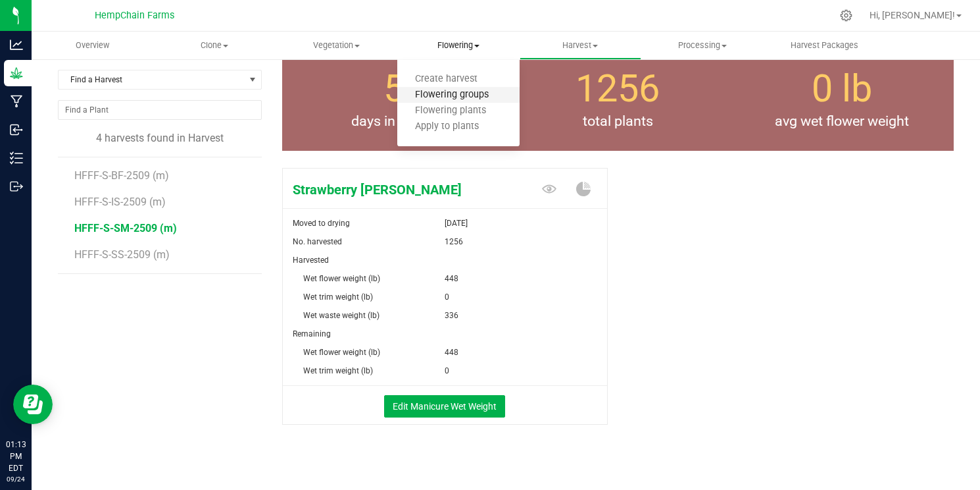 The height and width of the screenshot is (490, 980). I want to click on span: HFFF-S-BF-2509 (m), so click(122, 175).